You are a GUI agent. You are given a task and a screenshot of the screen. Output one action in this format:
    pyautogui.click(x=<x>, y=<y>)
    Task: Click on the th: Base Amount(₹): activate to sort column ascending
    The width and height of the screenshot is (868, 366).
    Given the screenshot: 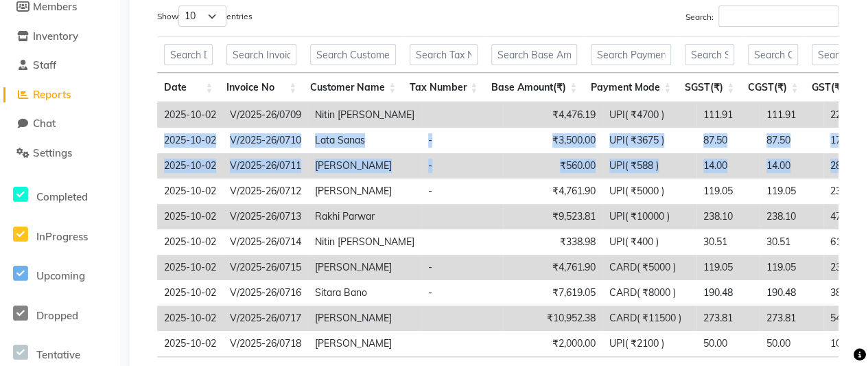 What is the action you would take?
    pyautogui.click(x=533, y=87)
    